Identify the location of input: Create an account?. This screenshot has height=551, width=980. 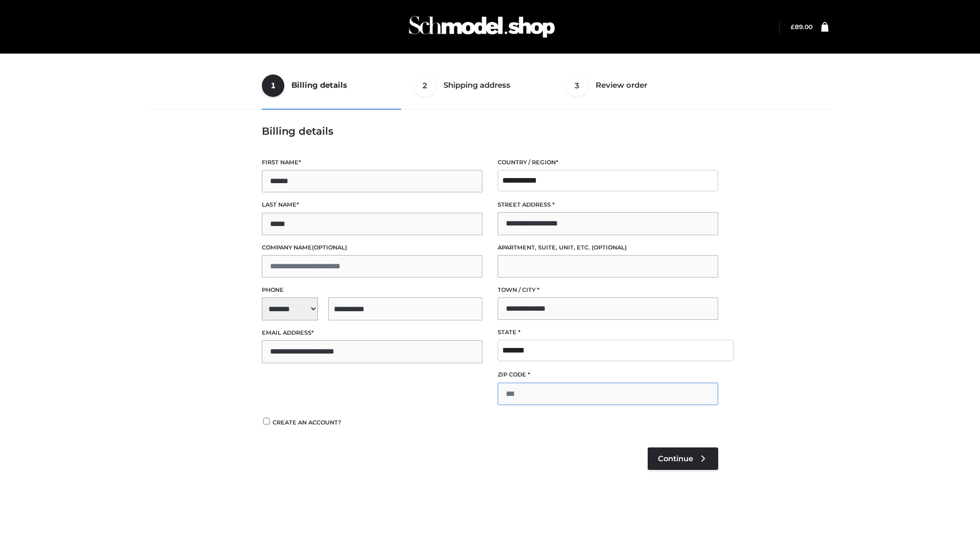
(266, 421).